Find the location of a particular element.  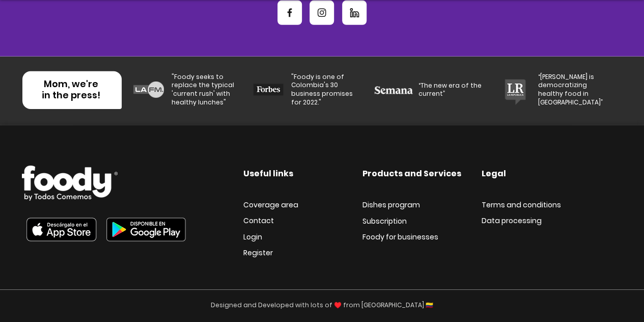

font: Contact is located at coordinates (259, 220).